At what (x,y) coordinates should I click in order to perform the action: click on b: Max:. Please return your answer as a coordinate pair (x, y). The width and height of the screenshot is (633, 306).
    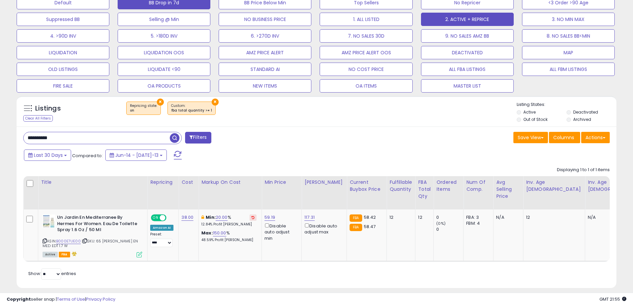
    Looking at the image, I should click on (207, 232).